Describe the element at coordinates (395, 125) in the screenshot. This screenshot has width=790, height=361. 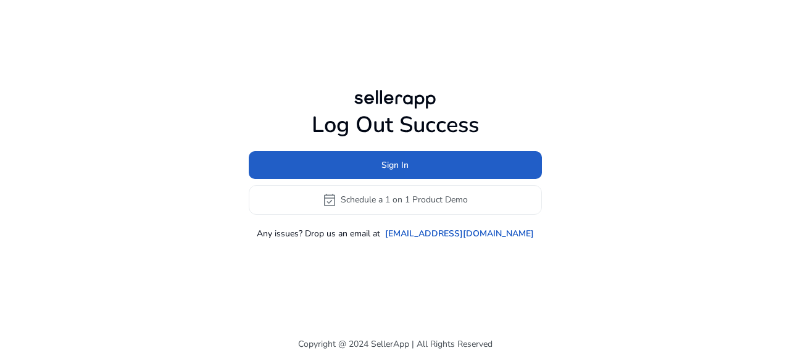
I see `h1: Log Out Success` at that location.